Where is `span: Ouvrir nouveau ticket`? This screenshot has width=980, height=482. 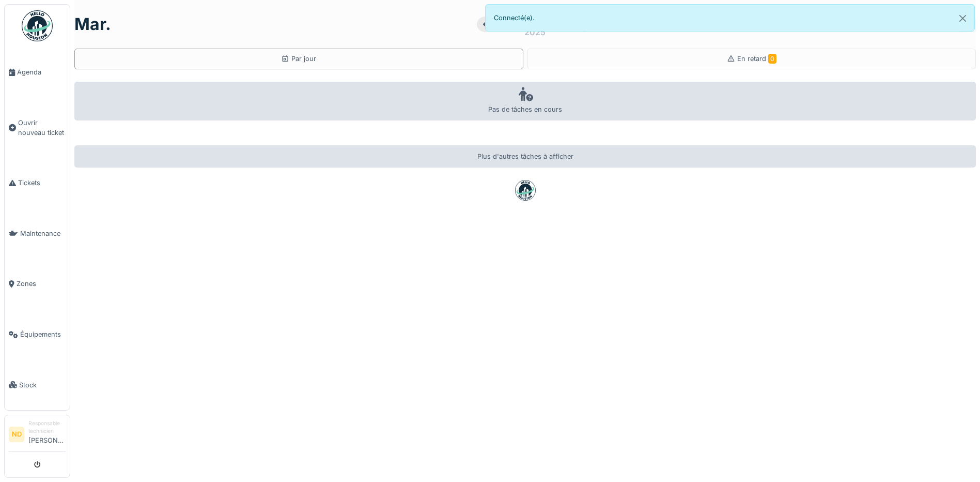
span: Ouvrir nouveau ticket is located at coordinates (42, 128).